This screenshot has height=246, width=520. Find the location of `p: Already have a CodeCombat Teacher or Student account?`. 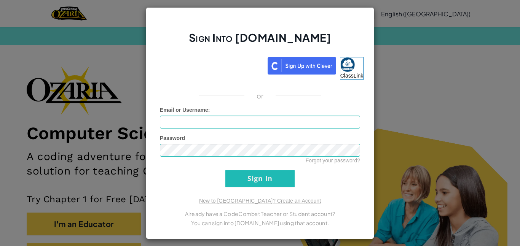

p: Already have a CodeCombat Teacher or Student account? is located at coordinates (260, 214).